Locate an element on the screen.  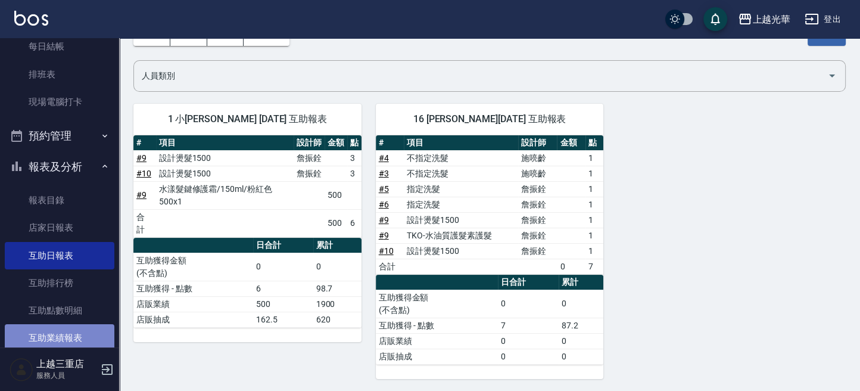
a: 互助排行榜 is located at coordinates (60, 283).